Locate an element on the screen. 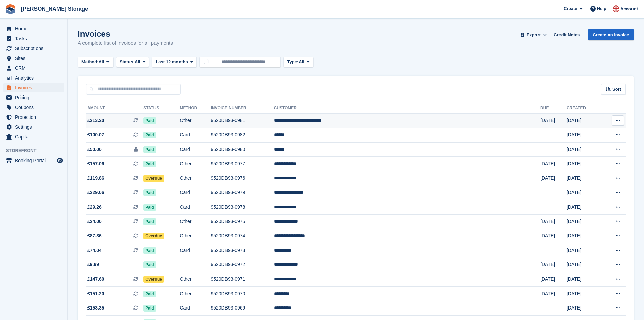 Image resolution: width=644 pixels, height=320 pixels. th: Status is located at coordinates (161, 109).